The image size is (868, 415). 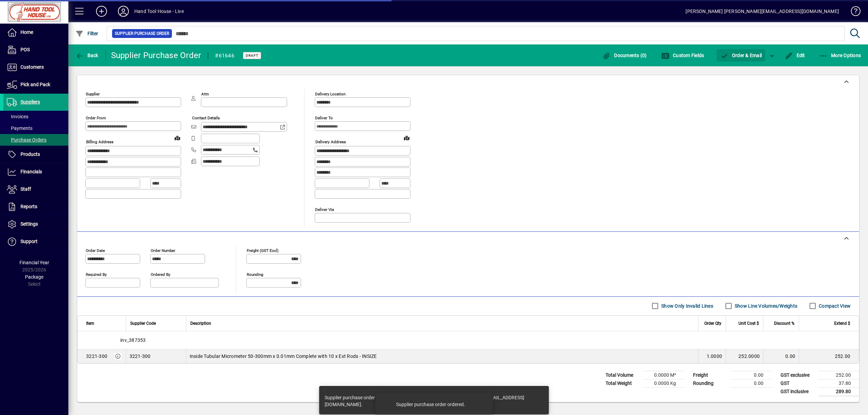 I want to click on span: Payments, so click(x=19, y=128).